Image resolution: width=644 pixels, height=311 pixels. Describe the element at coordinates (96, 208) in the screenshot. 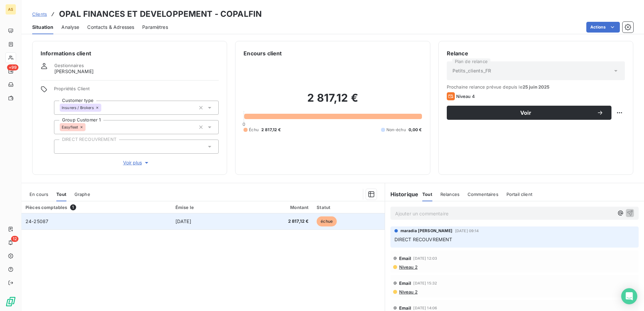

I see `div: Pièces comptables` at that location.